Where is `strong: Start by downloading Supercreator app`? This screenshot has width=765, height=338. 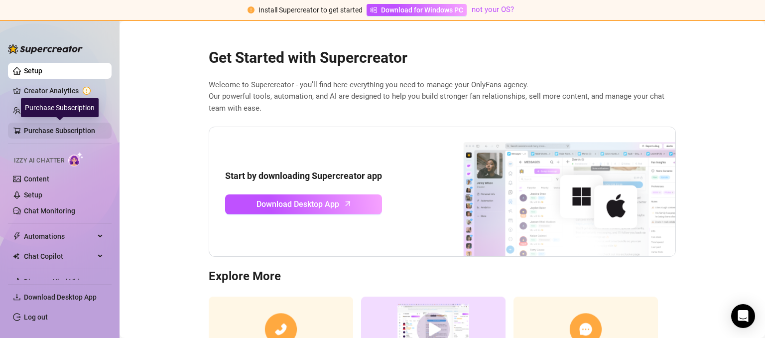 strong: Start by downloading Supercreator app is located at coordinates (303, 175).